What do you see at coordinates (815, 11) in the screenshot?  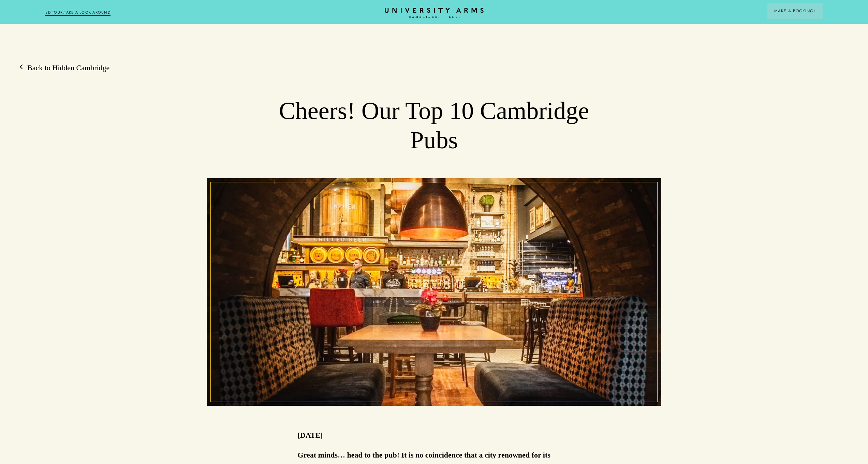 I see `img: Arrow icon` at bounding box center [815, 11].